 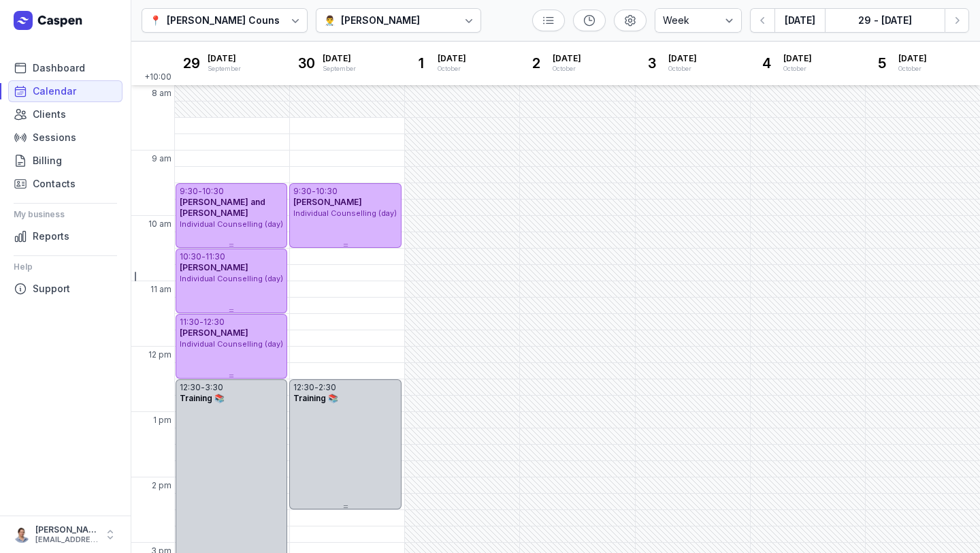 What do you see at coordinates (51, 236) in the screenshot?
I see `span: Reports` at bounding box center [51, 236].